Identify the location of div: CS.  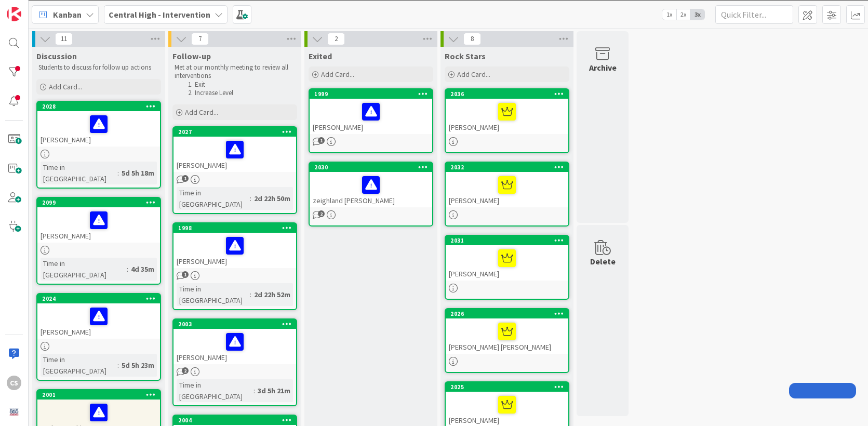
(14, 383).